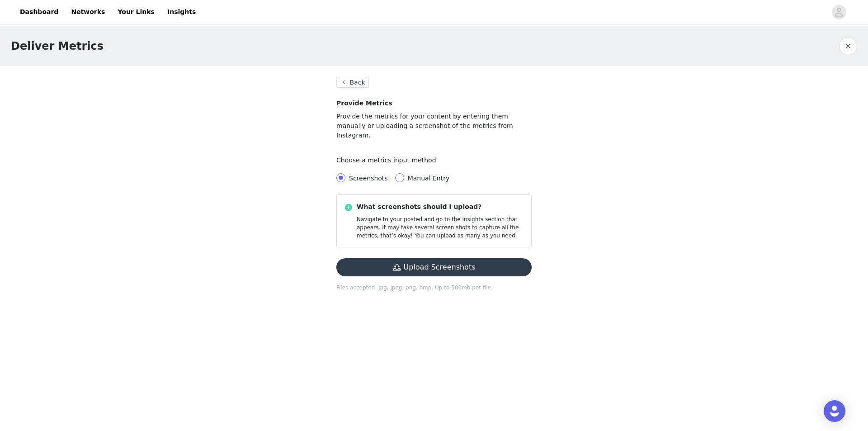 This screenshot has height=431, width=868. Describe the element at coordinates (434, 287) in the screenshot. I see `p: Files accepted: jpg, jpeg, png, bmp. Up to 500mb per file.` at that location.